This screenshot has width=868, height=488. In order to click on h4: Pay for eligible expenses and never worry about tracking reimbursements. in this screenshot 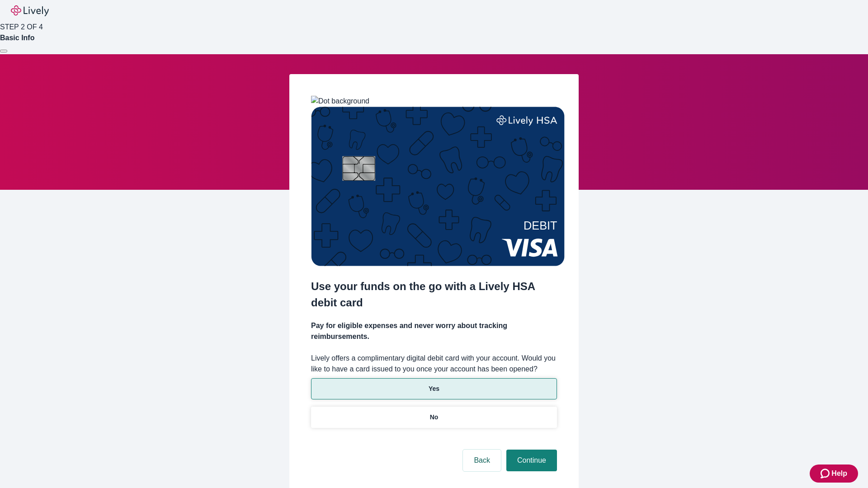, I will do `click(434, 331)`.